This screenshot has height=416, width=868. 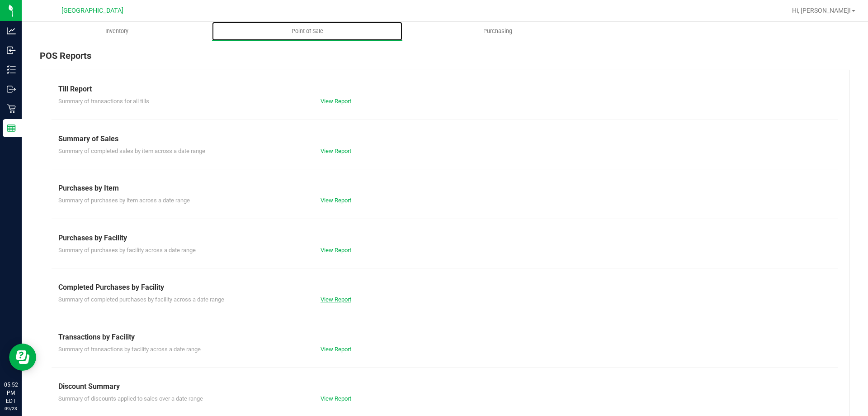 I want to click on inline-svg: Inbound, so click(x=11, y=50).